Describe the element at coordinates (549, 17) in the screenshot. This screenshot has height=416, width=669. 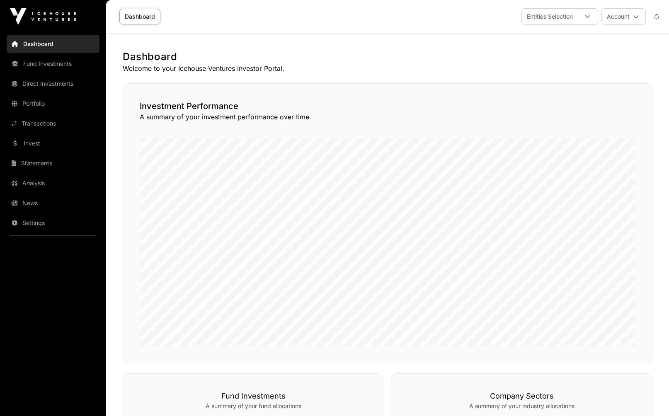
I see `div: Entities Selection` at that location.